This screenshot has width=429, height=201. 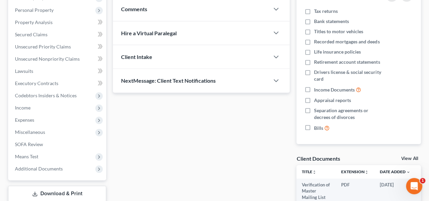 What do you see at coordinates (58, 59) in the screenshot?
I see `a: Unsecured Nonpriority Claims` at bounding box center [58, 59].